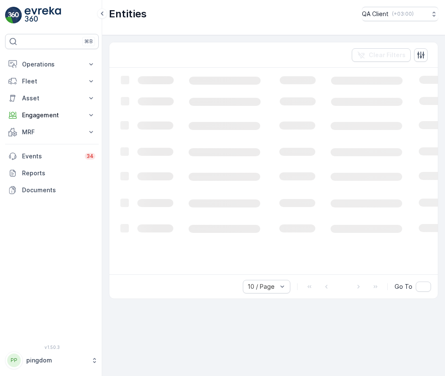  I want to click on p: pingdom, so click(56, 361).